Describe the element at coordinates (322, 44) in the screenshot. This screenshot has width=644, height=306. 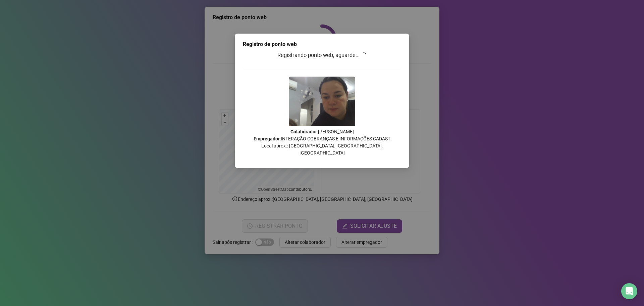
I see `div: Registro de ponto web` at that location.